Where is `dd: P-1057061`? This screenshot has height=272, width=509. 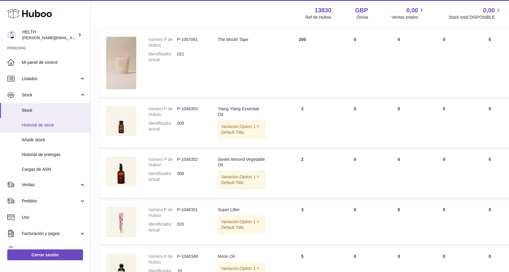 dd: P-1057061 is located at coordinates (191, 43).